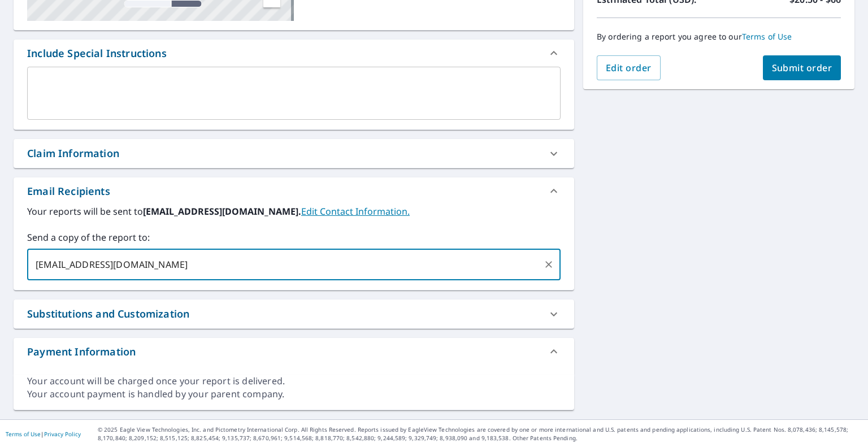 Image resolution: width=868 pixels, height=447 pixels. What do you see at coordinates (802, 68) in the screenshot?
I see `button: Submit order` at bounding box center [802, 68].